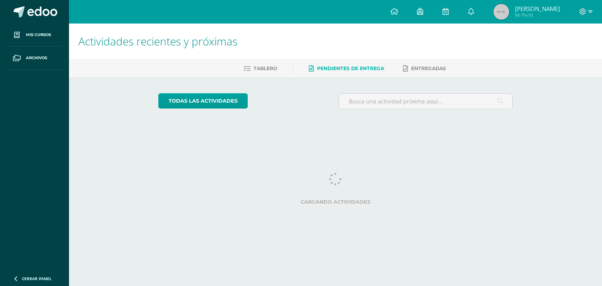  I want to click on img: 45x45, so click(502, 12).